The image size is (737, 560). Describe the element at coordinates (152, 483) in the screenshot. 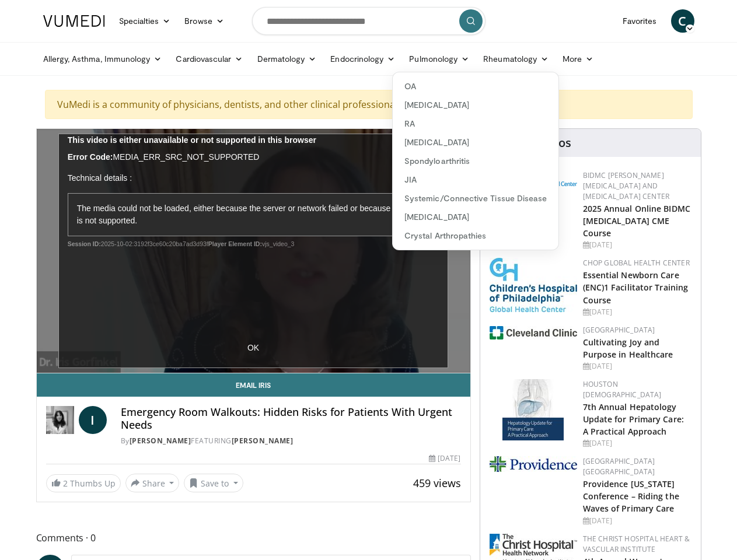

I see `button: Share` at that location.